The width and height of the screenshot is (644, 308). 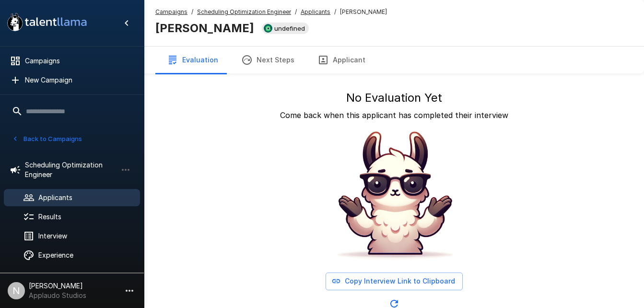 I want to click on u: Campaigns, so click(x=172, y=12).